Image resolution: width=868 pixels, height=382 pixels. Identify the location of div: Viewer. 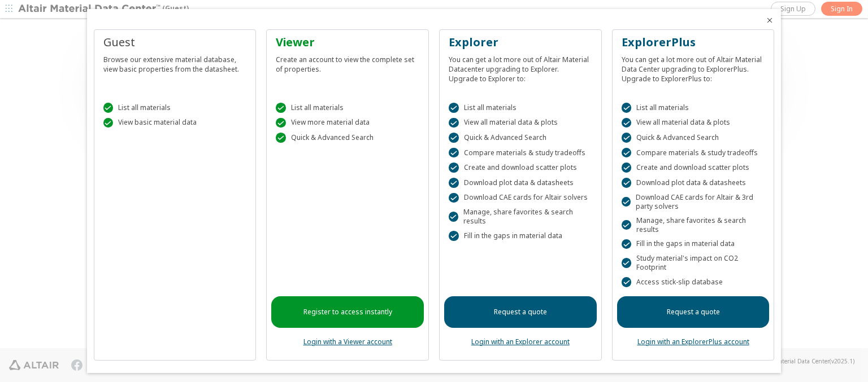
(348, 42).